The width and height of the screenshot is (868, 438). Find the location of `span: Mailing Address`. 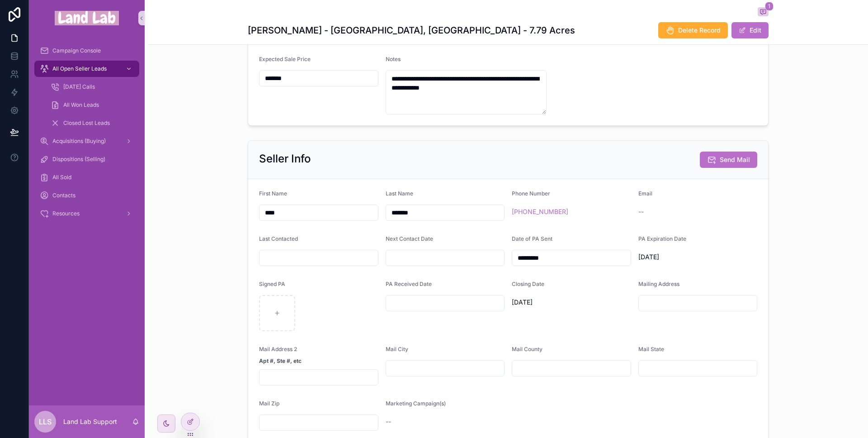

span: Mailing Address is located at coordinates (659, 284).